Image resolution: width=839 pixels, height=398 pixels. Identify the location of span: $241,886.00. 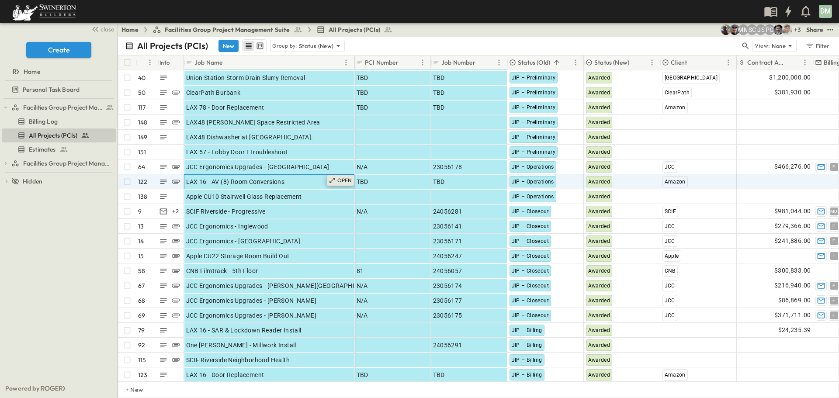
(792, 241).